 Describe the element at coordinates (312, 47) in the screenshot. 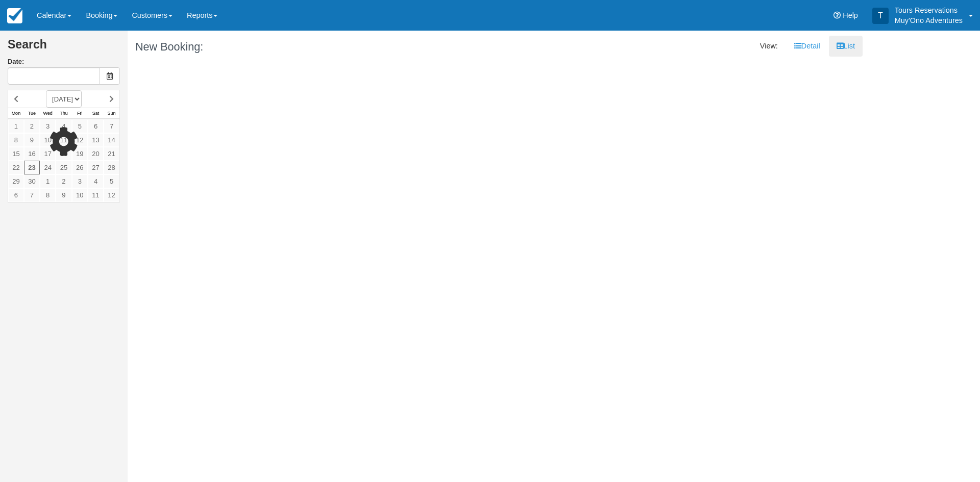

I see `h1: New Booking:` at that location.